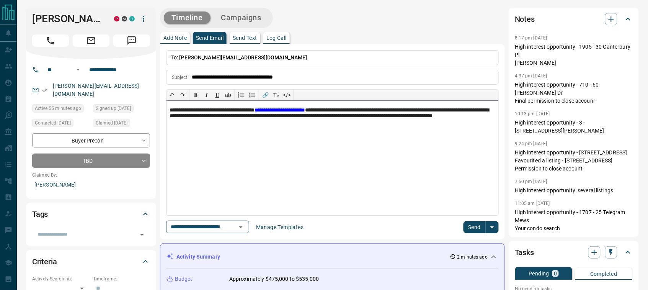 Image resolution: width=648 pixels, height=290 pixels. Describe the element at coordinates (91, 214) in the screenshot. I see `div: Tags` at that location.